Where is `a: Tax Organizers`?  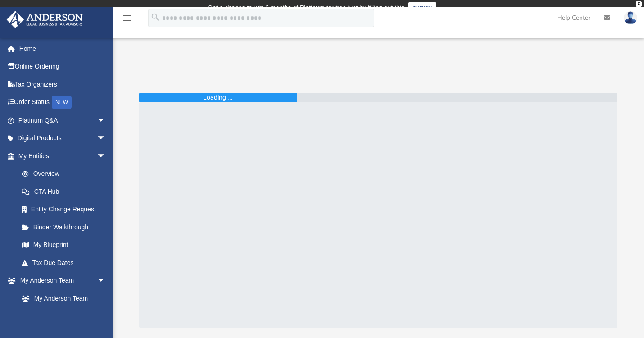
a: Tax Organizers is located at coordinates (62, 84).